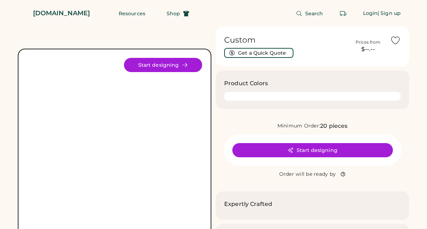 The width and height of the screenshot is (427, 229). Describe the element at coordinates (314, 14) in the screenshot. I see `span: Search` at that location.